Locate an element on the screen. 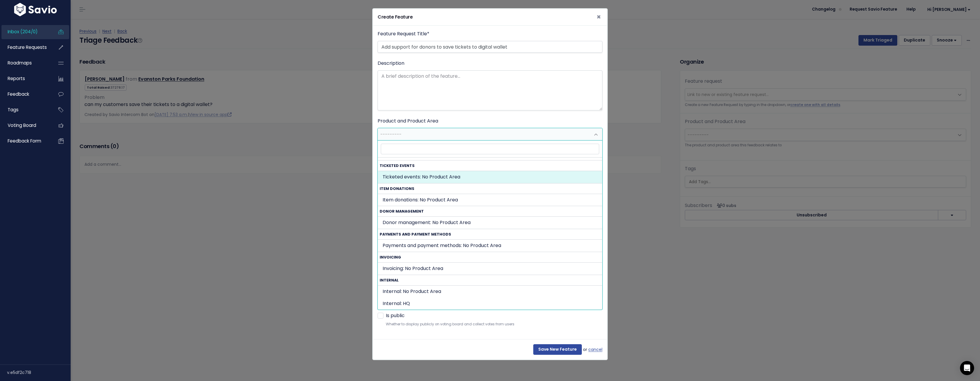 The height and width of the screenshot is (381, 980). input: Keep it short and sweet is located at coordinates (490, 47).